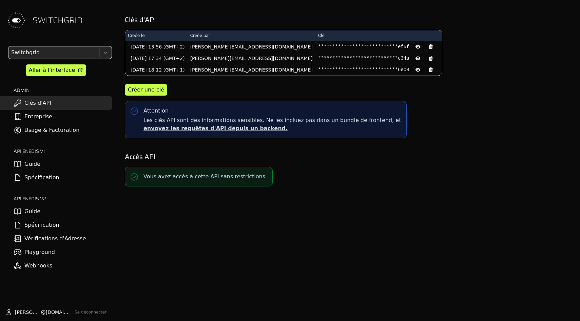 Image resolution: width=580 pixels, height=321 pixels. I want to click on span: Les clés API sont des informations sensibles. Ne les incluez pas dans un bundle de frontend, et, so click(272, 125).